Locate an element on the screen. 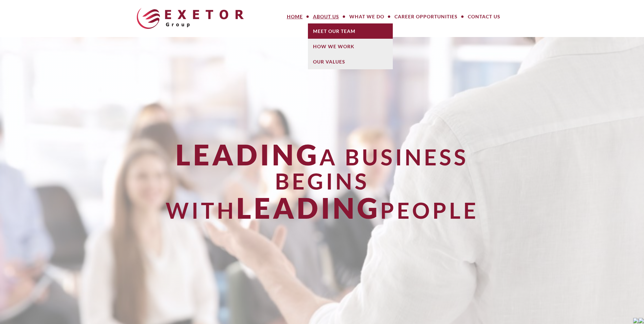 The height and width of the screenshot is (324, 644). a: Career Opportunities is located at coordinates (426, 16).